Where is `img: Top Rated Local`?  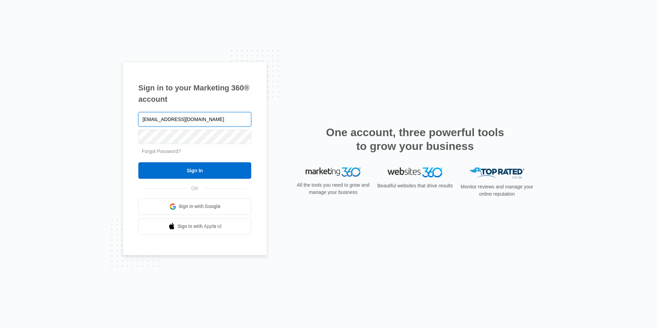 img: Top Rated Local is located at coordinates (497, 173).